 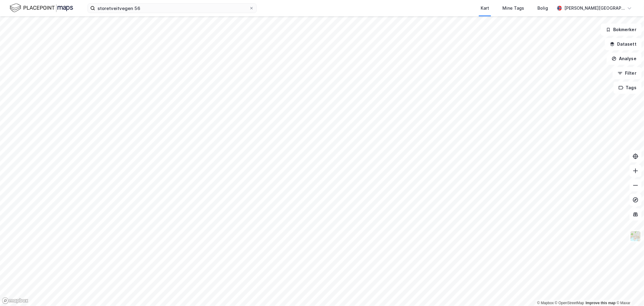 I want to click on img: Z, so click(x=636, y=236).